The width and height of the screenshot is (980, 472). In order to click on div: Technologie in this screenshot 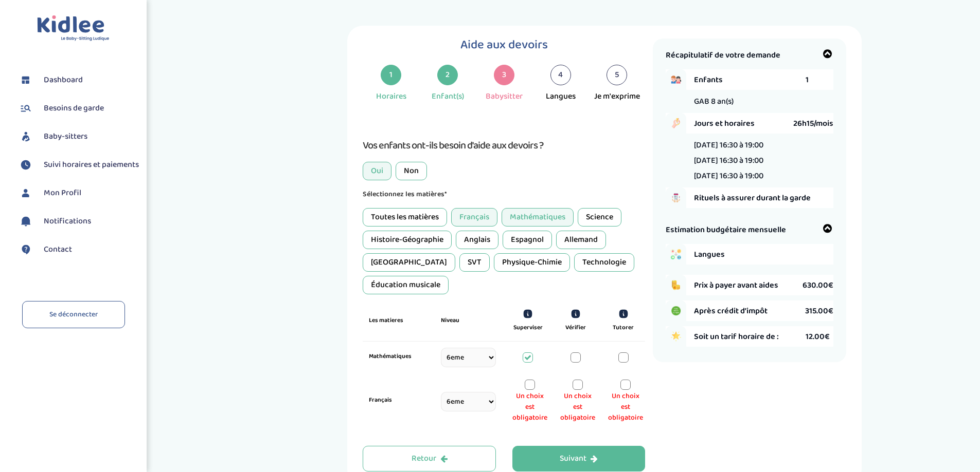, I will do `click(604, 262)`.